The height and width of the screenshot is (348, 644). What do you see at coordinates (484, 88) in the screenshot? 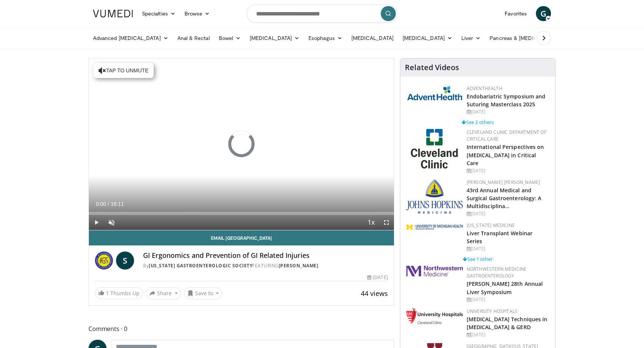
I see `a: AdventHealth` at bounding box center [484, 88].